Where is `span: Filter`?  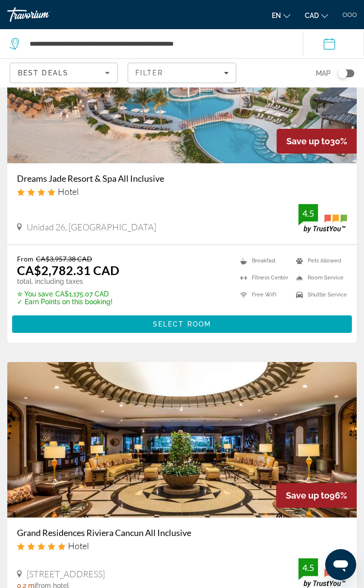
span: Filter is located at coordinates (149, 73).